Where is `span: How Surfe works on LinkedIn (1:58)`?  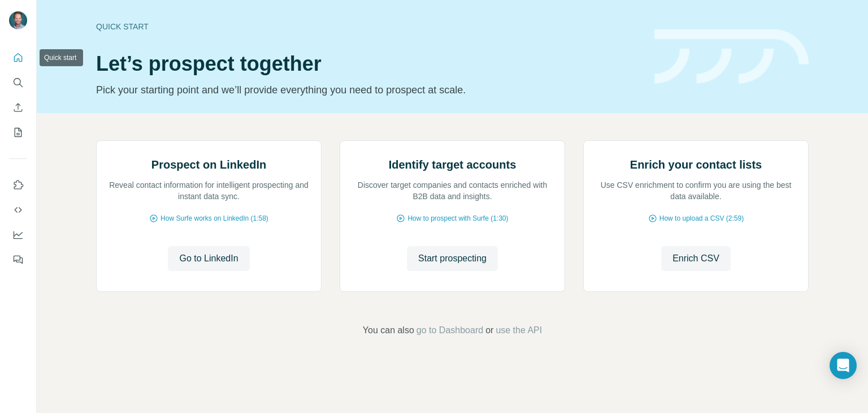
span: How Surfe works on LinkedIn (1:58) is located at coordinates (214, 219).